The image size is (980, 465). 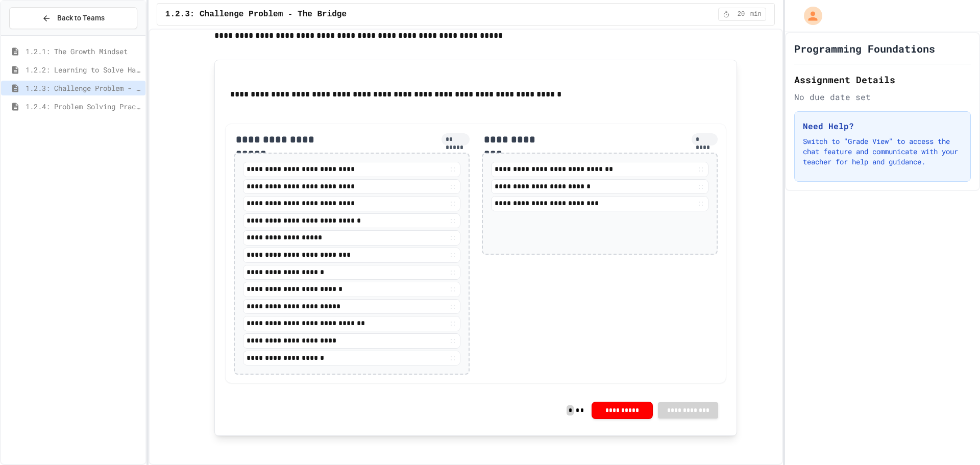 I want to click on div: No due date set, so click(x=882, y=97).